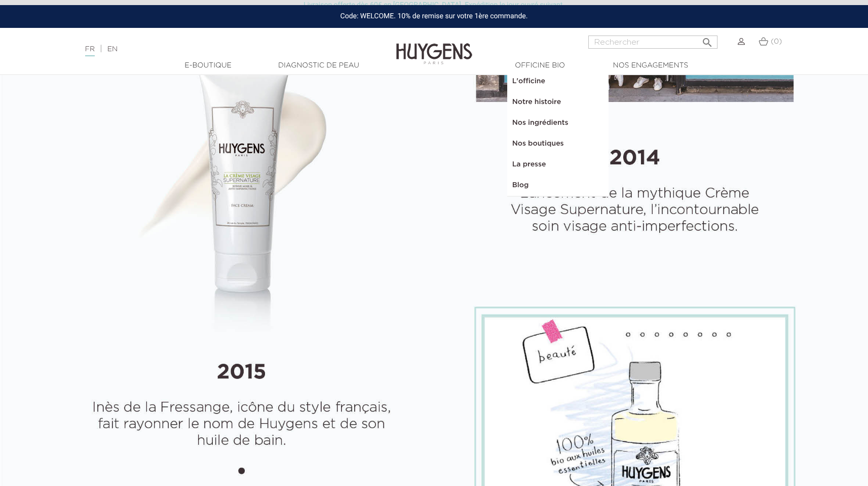 The image size is (868, 486). Describe the element at coordinates (65, 63) in the screenshot. I see `div: Domaine` at that location.